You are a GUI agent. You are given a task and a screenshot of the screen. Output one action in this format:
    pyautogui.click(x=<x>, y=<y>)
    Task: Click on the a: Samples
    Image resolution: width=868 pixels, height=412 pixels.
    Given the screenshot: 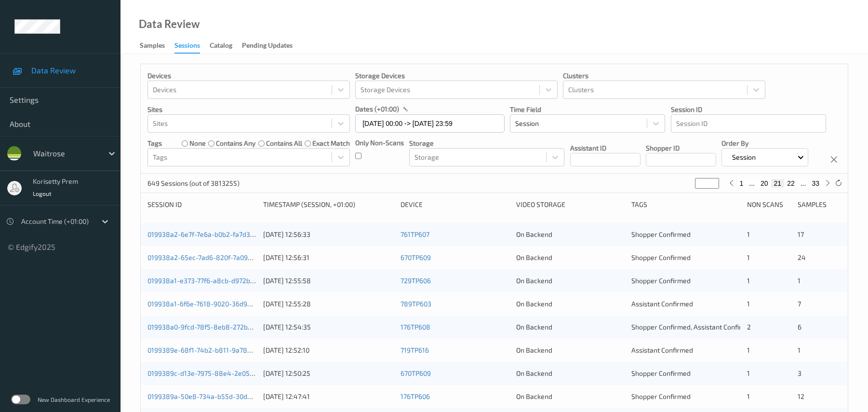 What is the action you would take?
    pyautogui.click(x=157, y=46)
    